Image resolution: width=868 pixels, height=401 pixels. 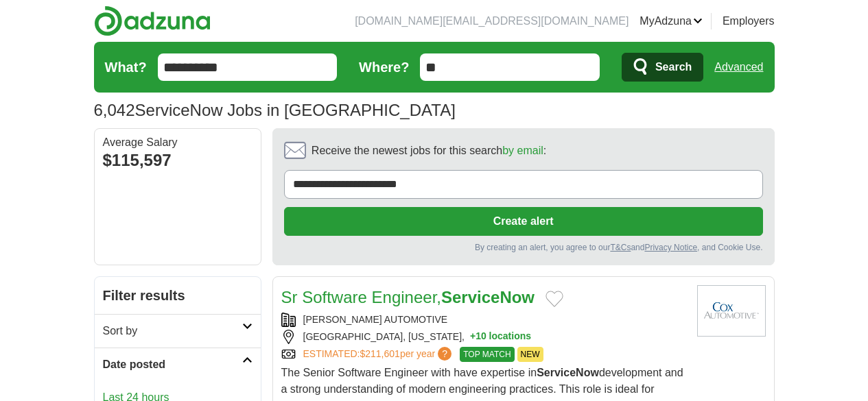 What do you see at coordinates (379, 354) in the screenshot?
I see `a: ESTIMATED:$211,601per year?` at bounding box center [379, 354].